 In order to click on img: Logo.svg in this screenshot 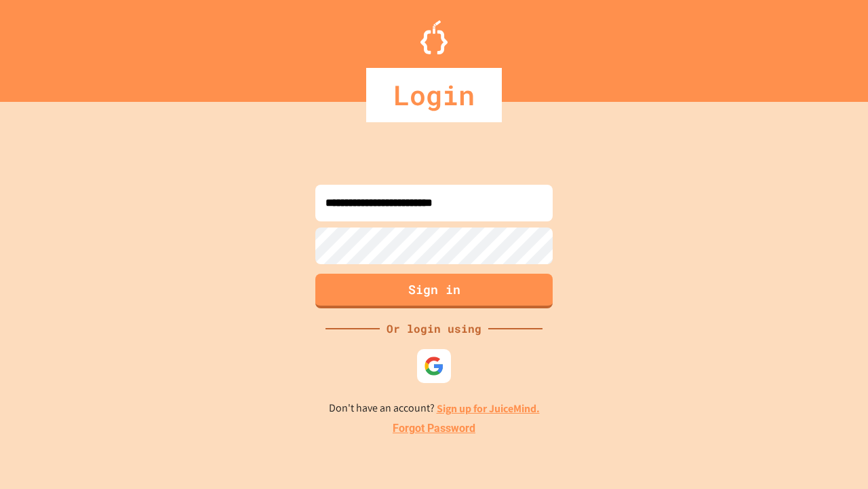, I will do `click(434, 37)`.